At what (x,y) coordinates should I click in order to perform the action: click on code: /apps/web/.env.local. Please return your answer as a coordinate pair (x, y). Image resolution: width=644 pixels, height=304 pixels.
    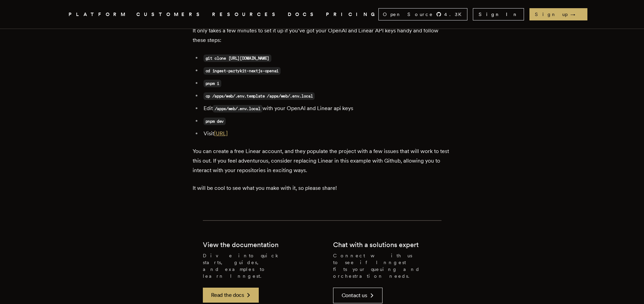
    Looking at the image, I should click on (238, 109).